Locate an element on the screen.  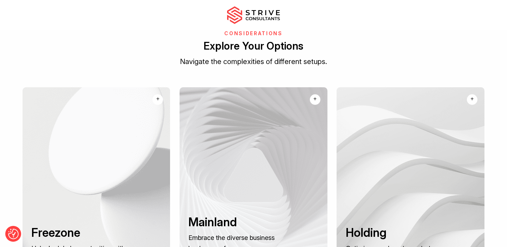
h2: Explore Your Options is located at coordinates (253, 46).